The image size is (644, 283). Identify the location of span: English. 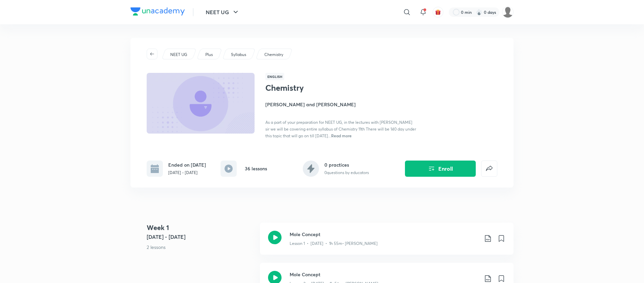
(275, 77).